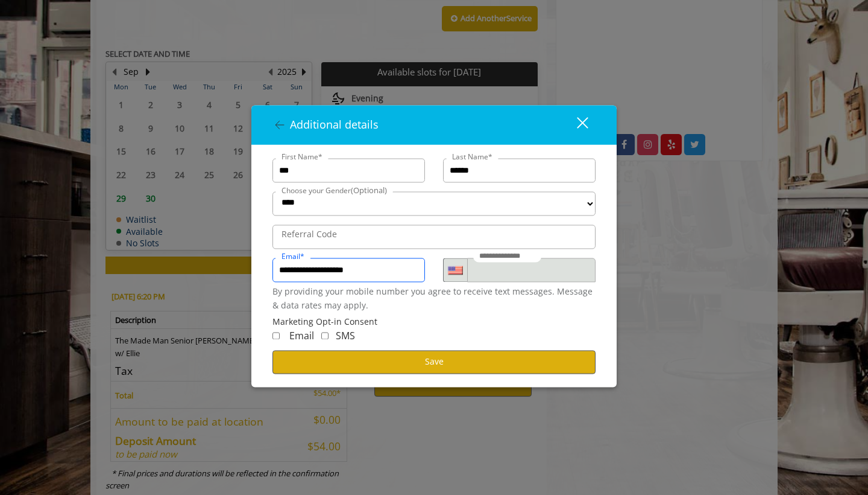  Describe the element at coordinates (345, 336) in the screenshot. I see `span: SMS` at that location.